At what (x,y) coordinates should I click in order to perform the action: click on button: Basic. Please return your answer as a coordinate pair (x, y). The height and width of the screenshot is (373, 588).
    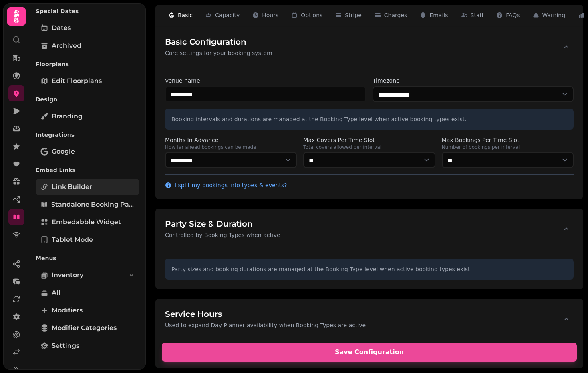
    Looking at the image, I should click on (180, 15).